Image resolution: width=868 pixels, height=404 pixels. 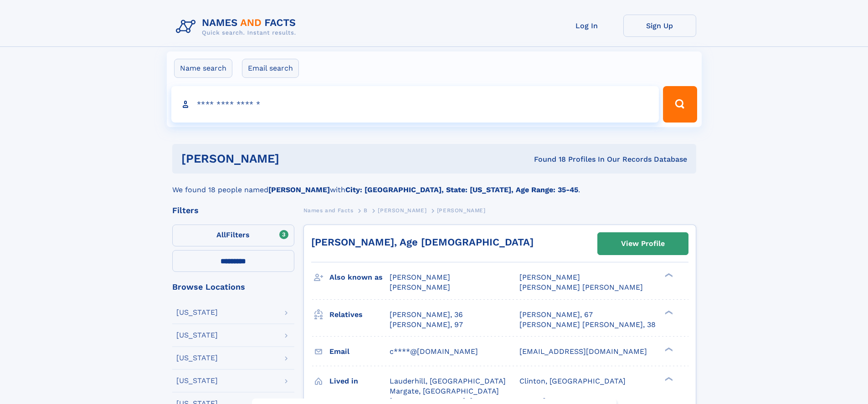 What do you see at coordinates (270, 68) in the screenshot?
I see `label: Email search` at bounding box center [270, 68].